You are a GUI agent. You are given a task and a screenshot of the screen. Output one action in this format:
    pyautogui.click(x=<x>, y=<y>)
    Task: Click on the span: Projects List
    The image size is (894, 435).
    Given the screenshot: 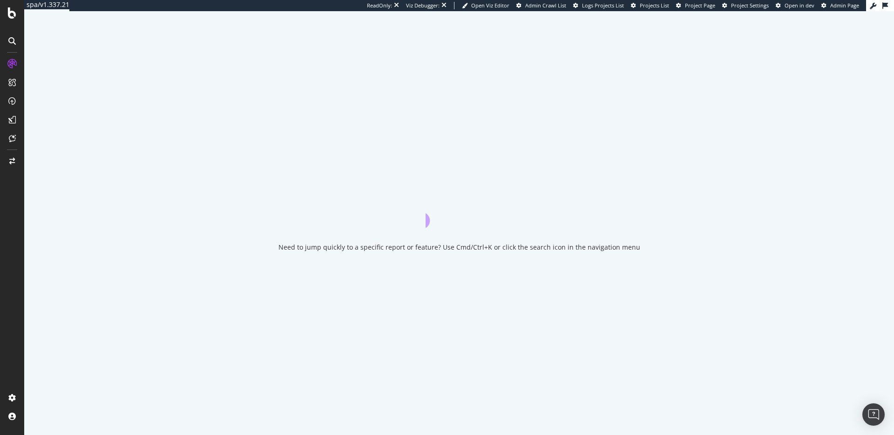 What is the action you would take?
    pyautogui.click(x=654, y=5)
    